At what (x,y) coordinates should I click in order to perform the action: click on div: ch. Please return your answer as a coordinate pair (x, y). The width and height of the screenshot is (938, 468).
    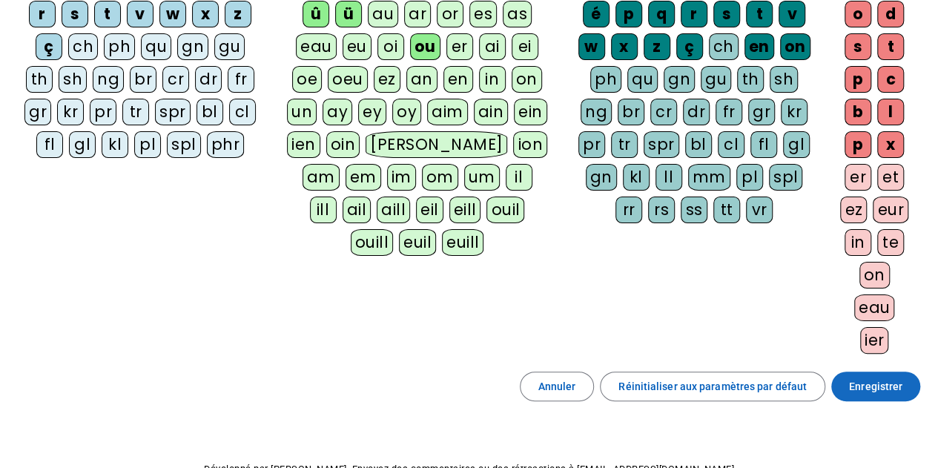
    Looking at the image, I should click on (724, 47).